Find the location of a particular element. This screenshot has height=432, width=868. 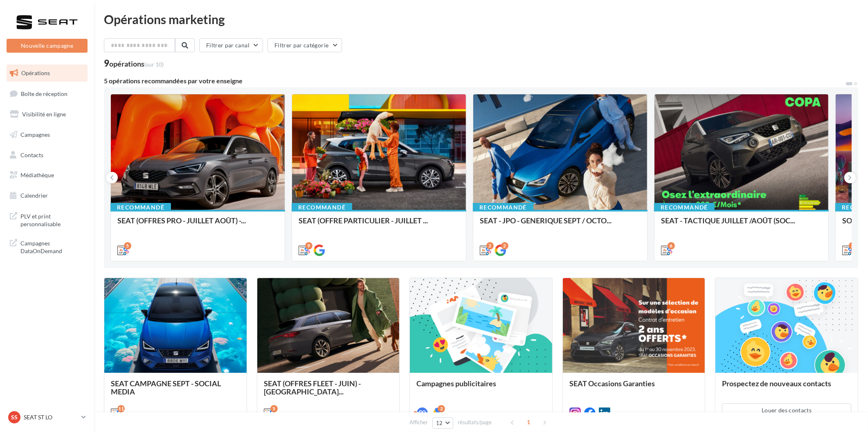

div: 5 opérations recommandées par votre enseigne is located at coordinates (474, 81).